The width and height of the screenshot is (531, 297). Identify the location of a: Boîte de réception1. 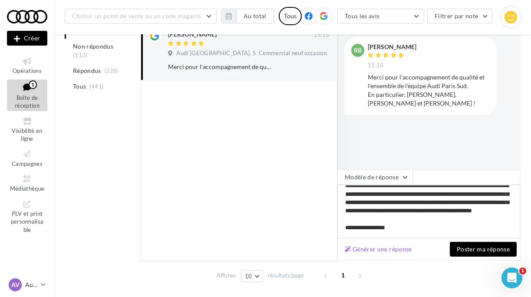
(27, 95).